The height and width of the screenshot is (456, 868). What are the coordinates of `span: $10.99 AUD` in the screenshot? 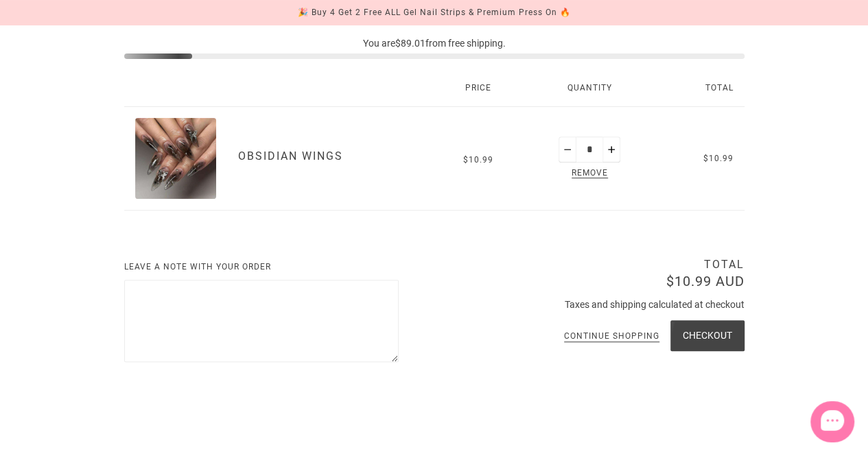 It's located at (706, 281).